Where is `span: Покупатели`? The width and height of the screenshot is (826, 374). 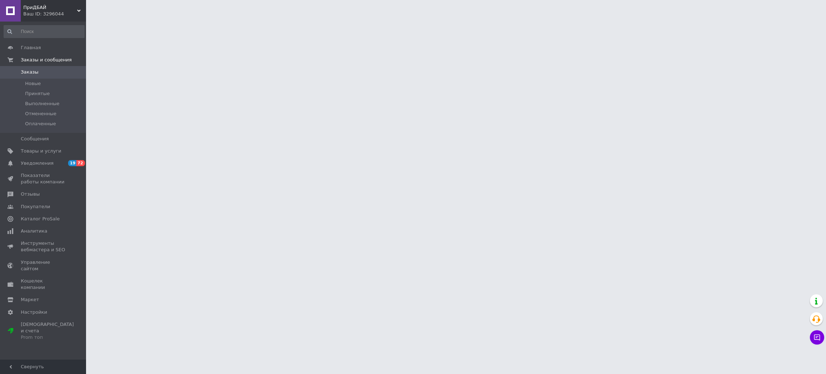 span: Покупатели is located at coordinates (36, 207).